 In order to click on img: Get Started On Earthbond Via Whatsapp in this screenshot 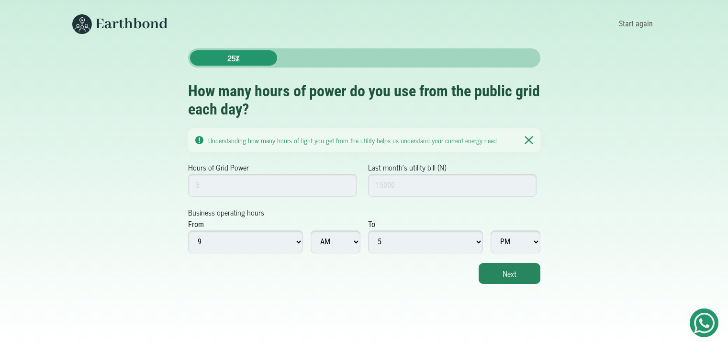, I will do `click(704, 323)`.